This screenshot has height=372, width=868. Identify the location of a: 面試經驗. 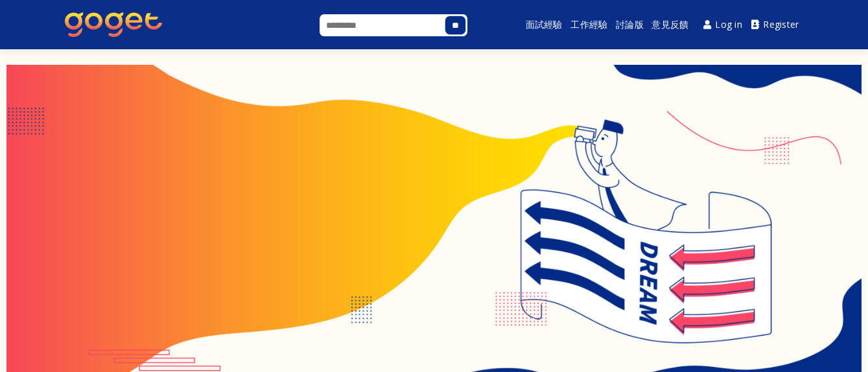
(544, 25).